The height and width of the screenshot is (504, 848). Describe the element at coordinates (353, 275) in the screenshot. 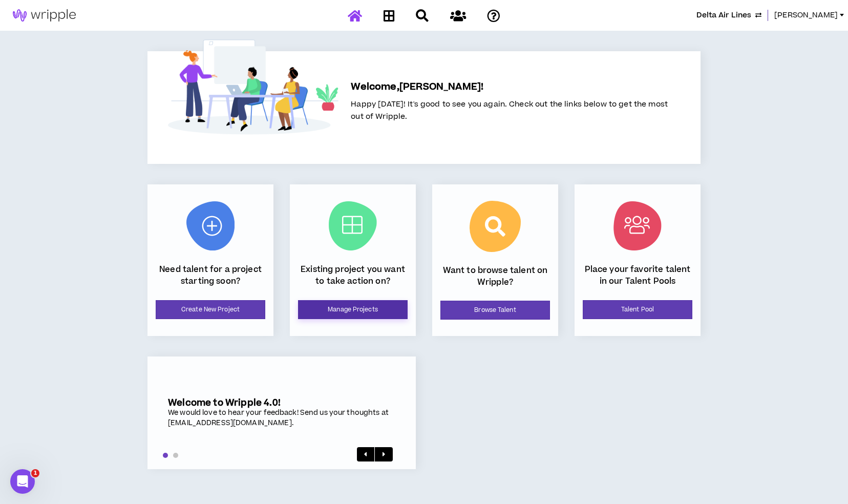

I see `p: Existing project you want to take action on?` at that location.